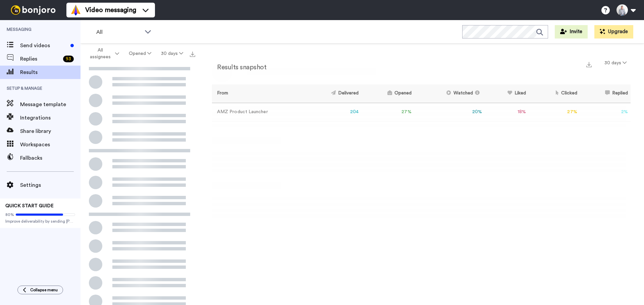 This screenshot has width=644, height=305. I want to click on span: Workspaces, so click(50, 145).